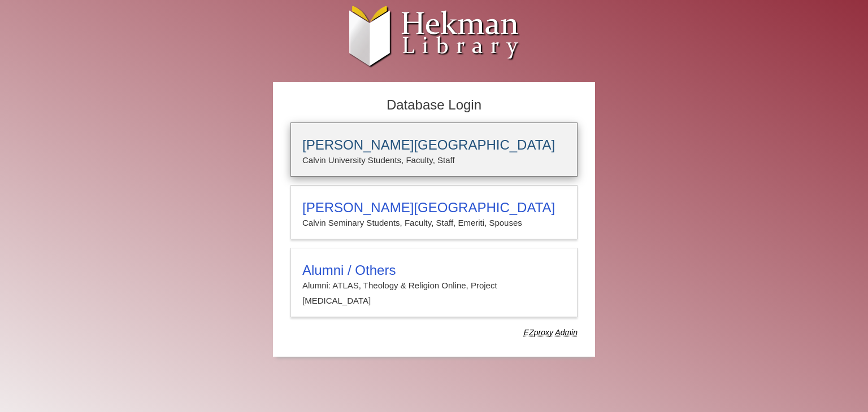  What do you see at coordinates (434, 160) in the screenshot?
I see `p: Calvin University Students, Faculty, Staff` at bounding box center [434, 160].